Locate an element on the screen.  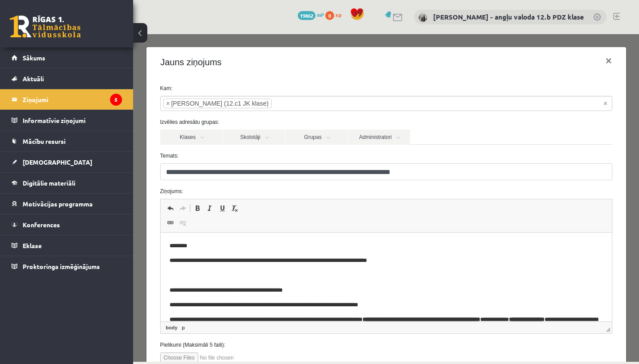
a: Ziņojumi5 is located at coordinates (66, 100).